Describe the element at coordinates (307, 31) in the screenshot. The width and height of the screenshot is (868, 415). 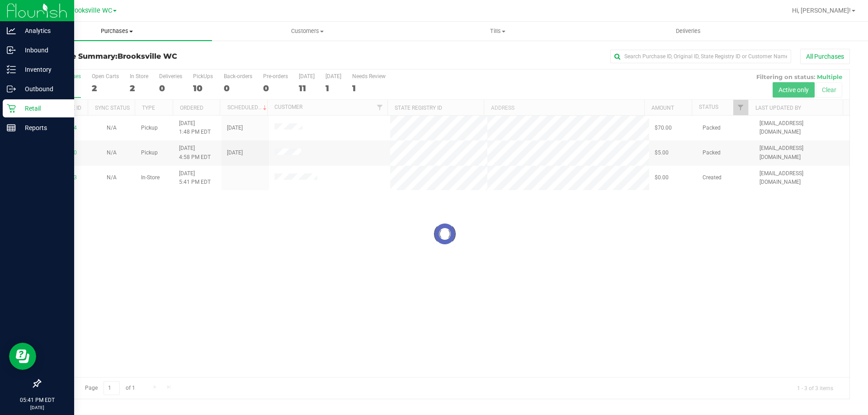
I see `a: Customers` at that location.